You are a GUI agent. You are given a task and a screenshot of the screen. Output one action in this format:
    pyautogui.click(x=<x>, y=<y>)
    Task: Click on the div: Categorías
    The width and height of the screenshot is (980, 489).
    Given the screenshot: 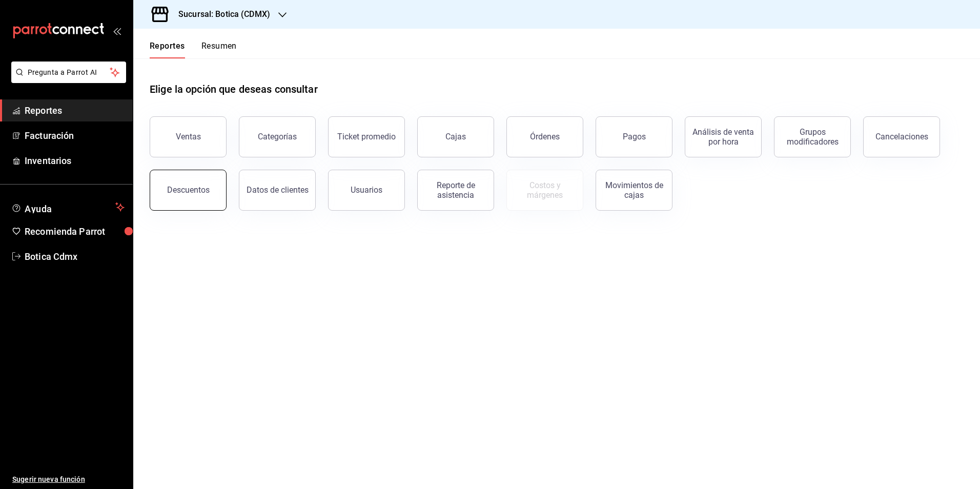 What is the action you would take?
    pyautogui.click(x=277, y=136)
    